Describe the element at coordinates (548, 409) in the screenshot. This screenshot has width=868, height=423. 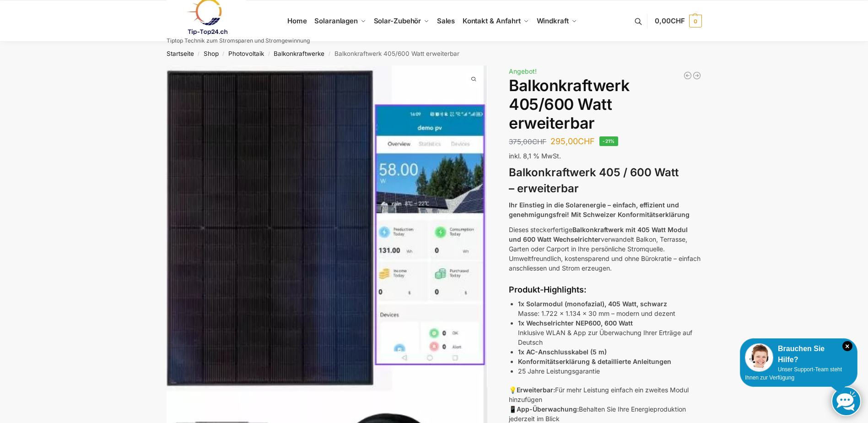
I see `strong: App-Überwachung:` at that location.